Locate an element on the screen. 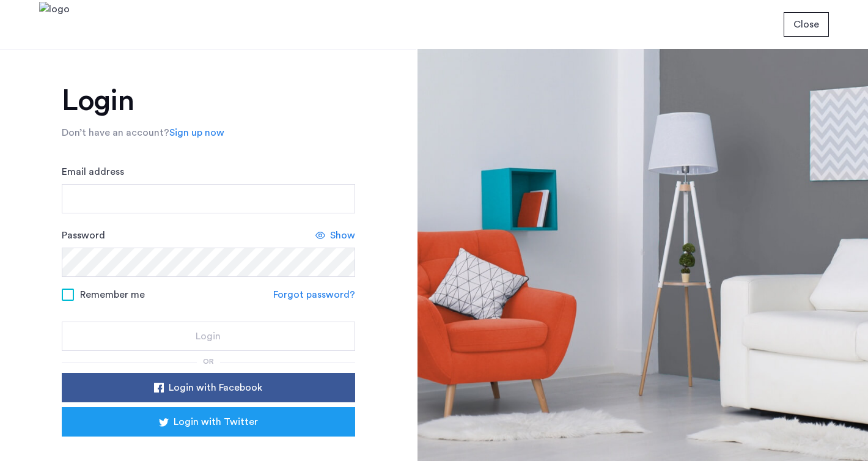 This screenshot has width=868, height=461. label: Email address is located at coordinates (93, 172).